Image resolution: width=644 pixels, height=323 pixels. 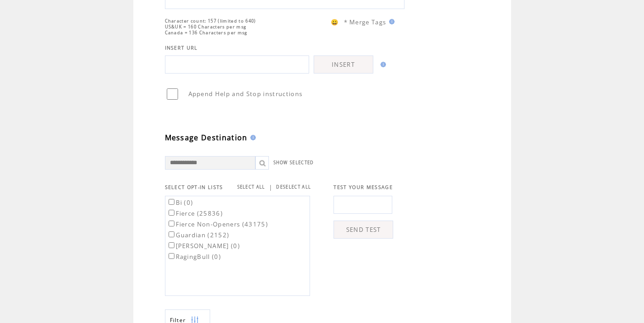 What do you see at coordinates (343, 64) in the screenshot?
I see `a: INSERT` at bounding box center [343, 64].